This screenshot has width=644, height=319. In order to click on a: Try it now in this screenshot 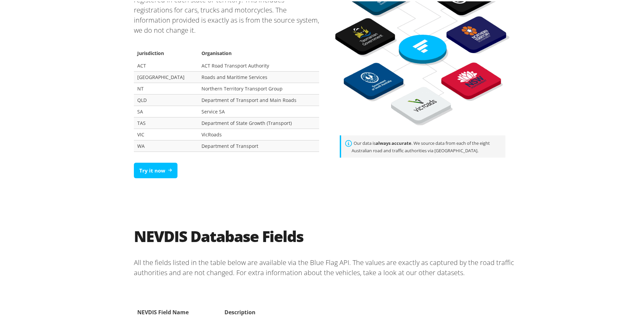, I will do `click(156, 169)`.